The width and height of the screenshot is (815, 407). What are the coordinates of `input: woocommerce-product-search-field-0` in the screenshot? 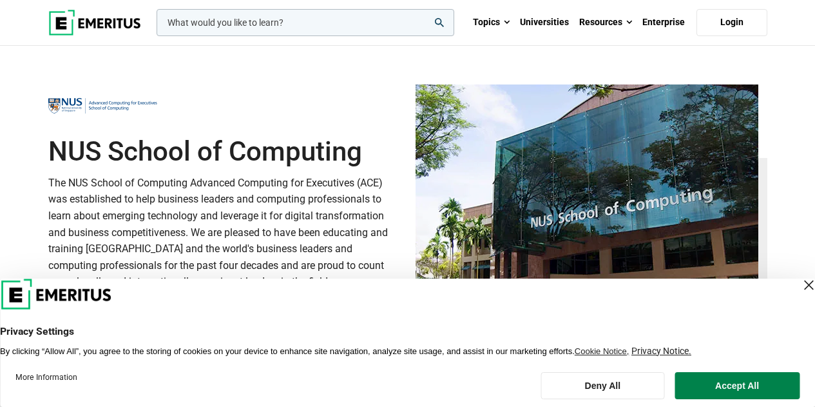 It's located at (305, 23).